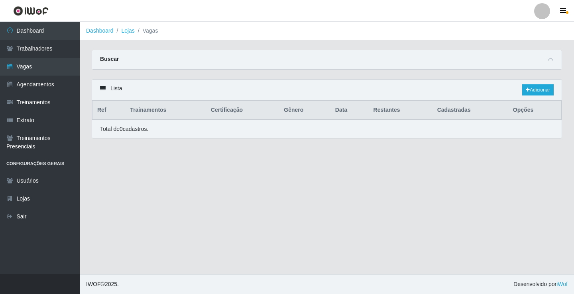 This screenshot has width=574, height=294. What do you see at coordinates (31, 11) in the screenshot?
I see `img: CoreUI Logo` at bounding box center [31, 11].